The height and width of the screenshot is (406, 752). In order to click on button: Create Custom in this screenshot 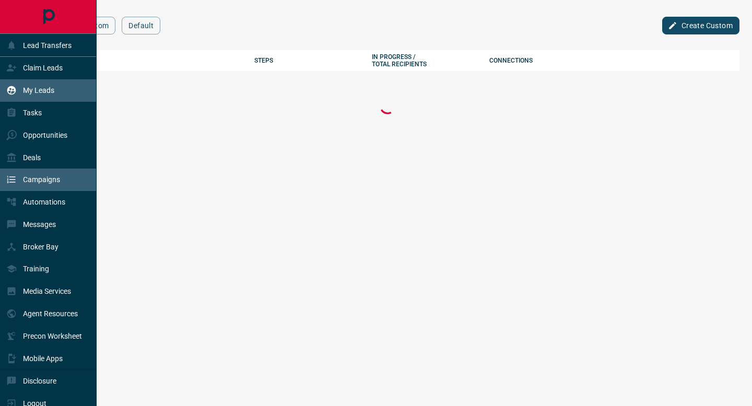, I will do `click(701, 26)`.